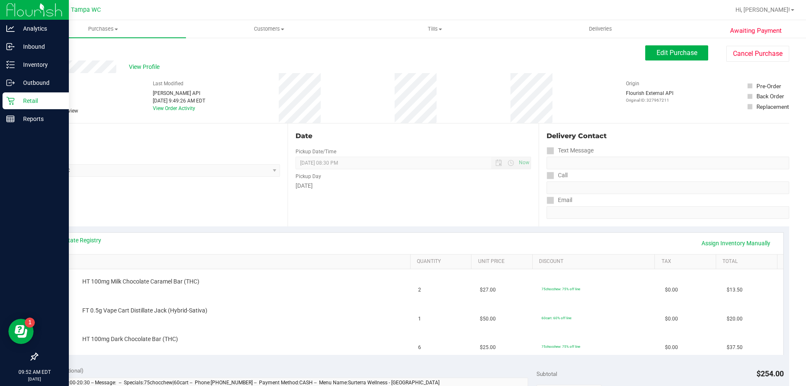 The image size is (806, 386). I want to click on p: Inventory, so click(40, 65).